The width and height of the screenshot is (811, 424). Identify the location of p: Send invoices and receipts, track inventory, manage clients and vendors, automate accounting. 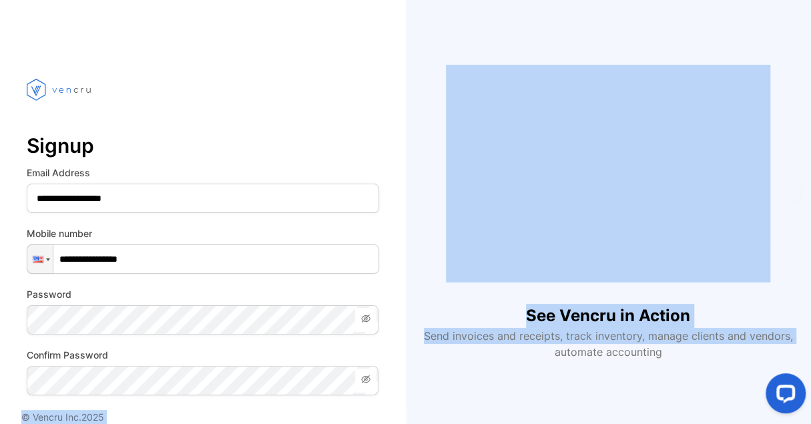
(608, 344).